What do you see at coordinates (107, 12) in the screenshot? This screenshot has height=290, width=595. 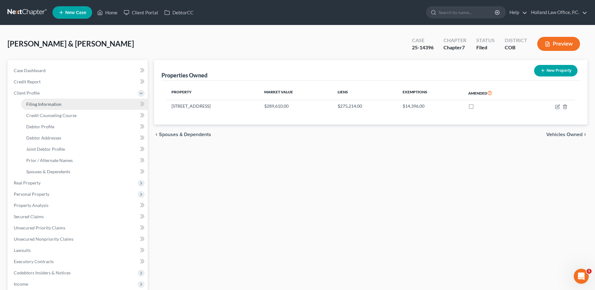 I see `a: Home` at bounding box center [107, 12].